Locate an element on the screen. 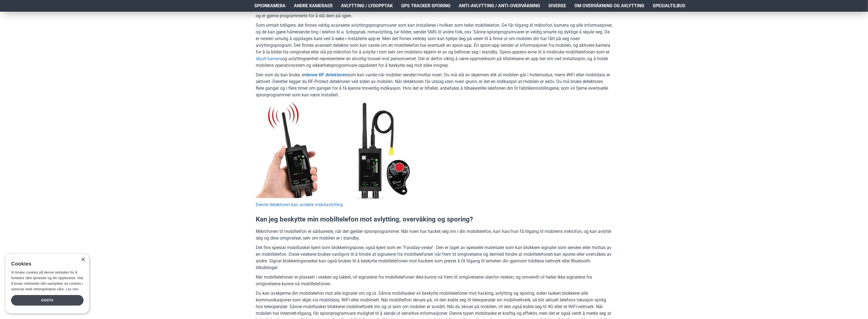  span: Andre kameraer is located at coordinates (313, 6).